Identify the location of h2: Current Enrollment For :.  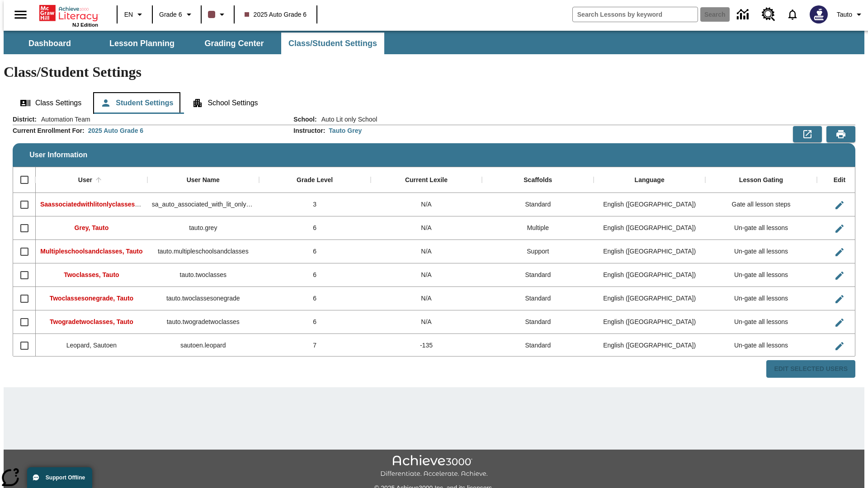
(49, 131).